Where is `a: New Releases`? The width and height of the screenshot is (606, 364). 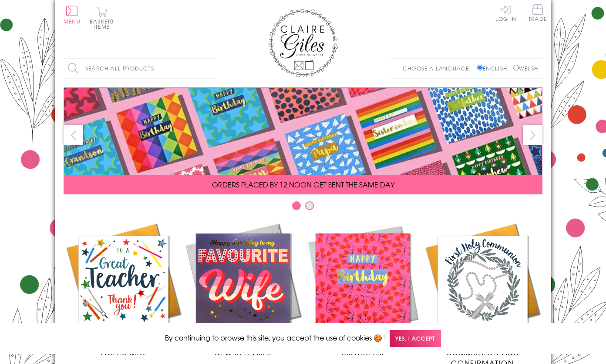
a: New Releases is located at coordinates (243, 290).